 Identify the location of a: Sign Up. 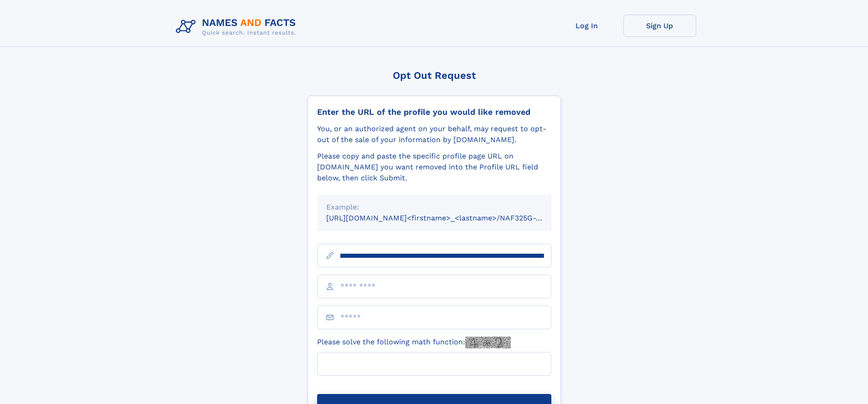
(660, 25).